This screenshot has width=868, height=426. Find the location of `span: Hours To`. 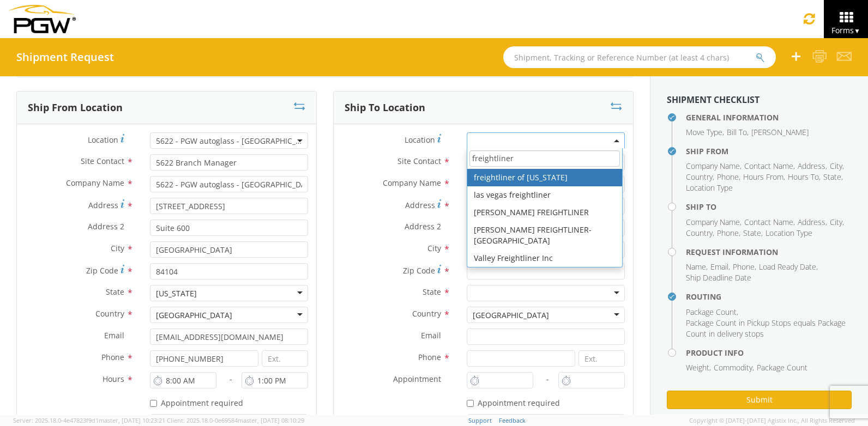

span: Hours To is located at coordinates (803, 176).